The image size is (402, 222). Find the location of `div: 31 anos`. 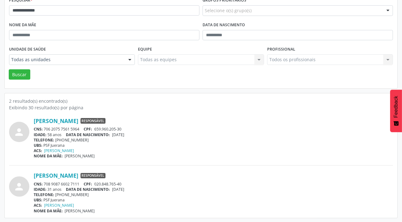

div: 31 anos is located at coordinates (213, 189).